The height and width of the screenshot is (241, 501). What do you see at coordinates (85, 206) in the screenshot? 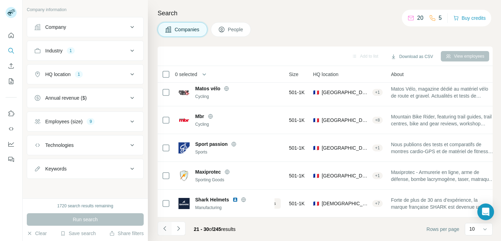
I see `div: 1720 search results remaining` at bounding box center [85, 206].